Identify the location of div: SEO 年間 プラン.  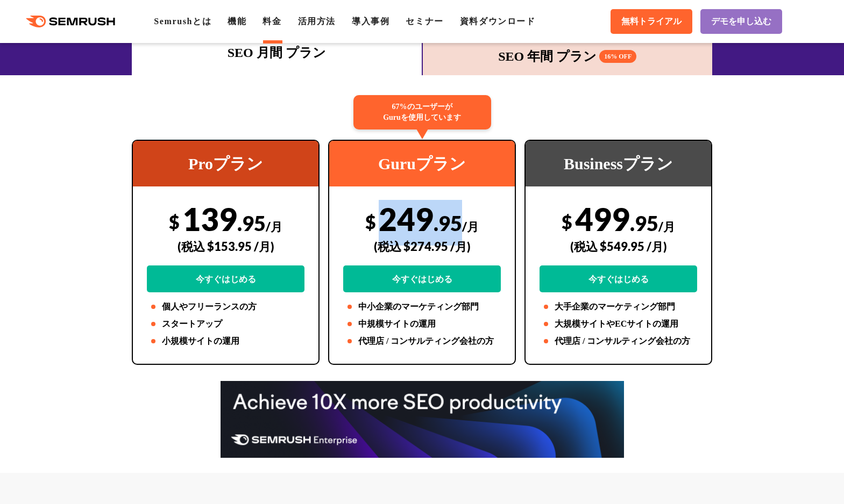
(567, 57).